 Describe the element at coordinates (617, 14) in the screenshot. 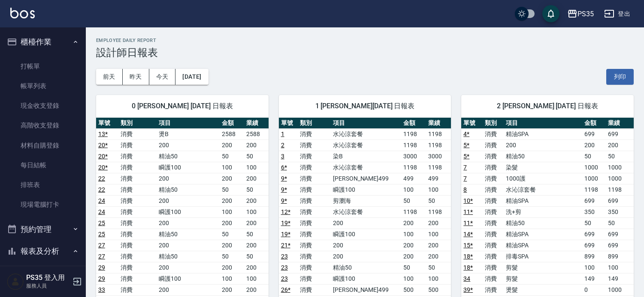

I see `button: 登出` at that location.